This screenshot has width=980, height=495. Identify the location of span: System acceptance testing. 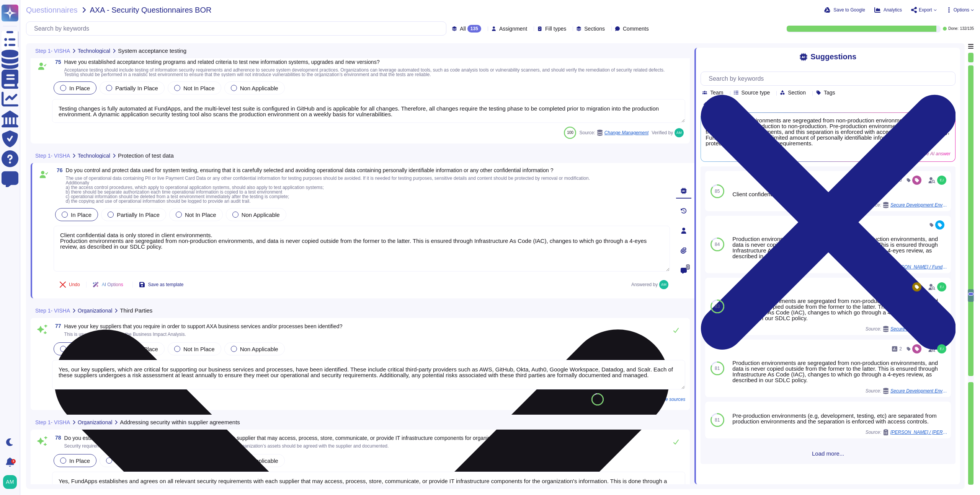
(152, 50).